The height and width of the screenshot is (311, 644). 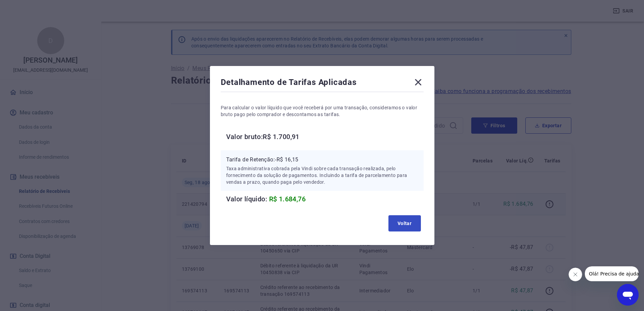 What do you see at coordinates (288, 199) in the screenshot?
I see `span: R$ 1.684,76` at bounding box center [288, 199].